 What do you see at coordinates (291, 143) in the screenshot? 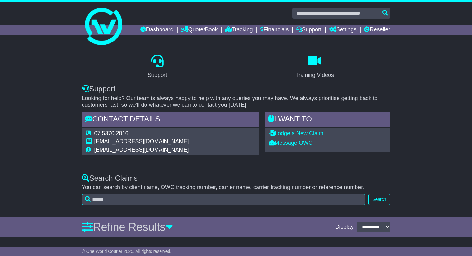
I see `a: Message OWC` at bounding box center [291, 143].